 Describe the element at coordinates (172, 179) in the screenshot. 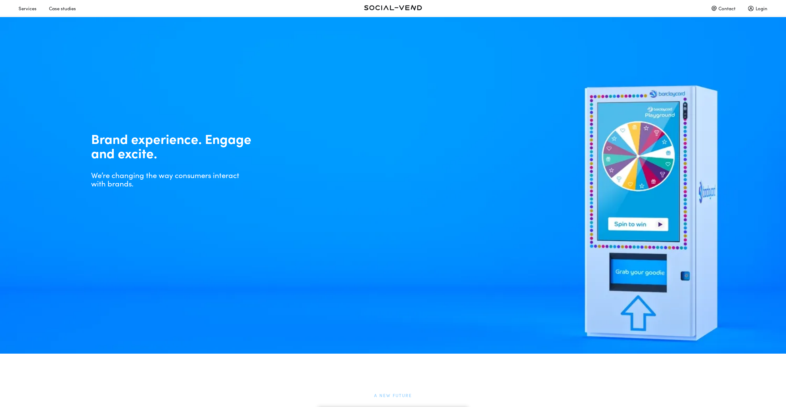

I see `p: We’re changing the way consumers interact with brands.` at that location.